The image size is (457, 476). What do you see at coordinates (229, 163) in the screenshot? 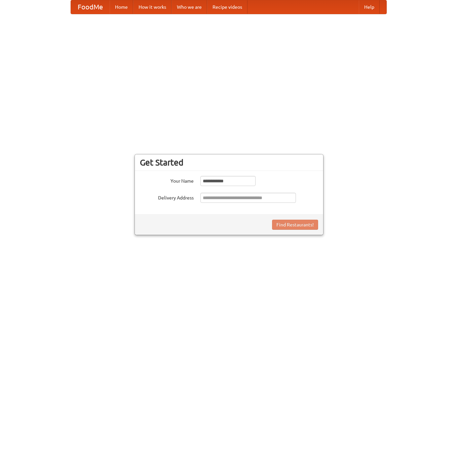
I see `h3: Get Started` at bounding box center [229, 163].